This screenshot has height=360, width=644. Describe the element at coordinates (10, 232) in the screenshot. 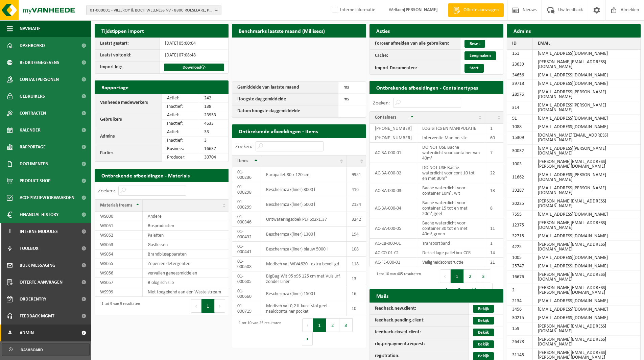

I see `span: I` at that location.